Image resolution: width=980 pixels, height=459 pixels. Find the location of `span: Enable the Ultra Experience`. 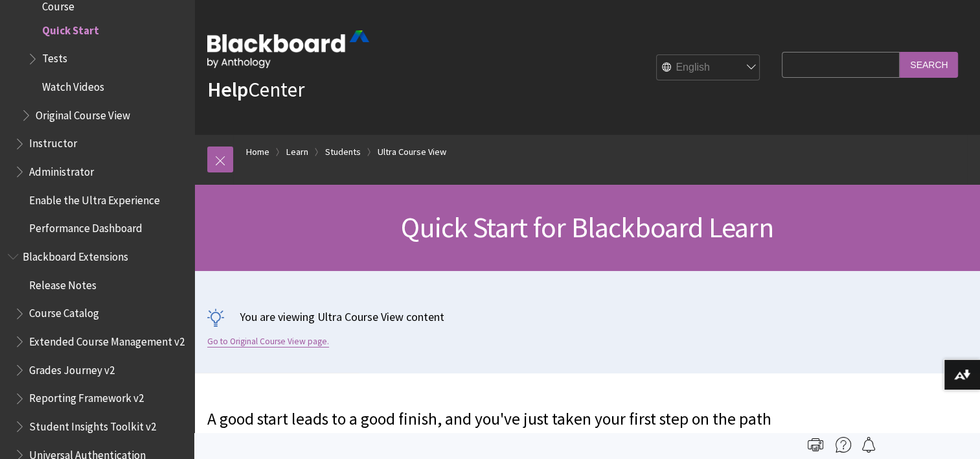

span: Enable the Ultra Experience is located at coordinates (95, 198).